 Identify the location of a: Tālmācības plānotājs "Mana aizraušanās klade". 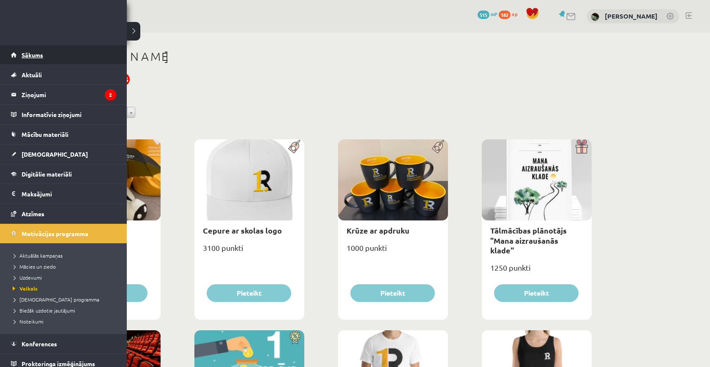
(528, 240).